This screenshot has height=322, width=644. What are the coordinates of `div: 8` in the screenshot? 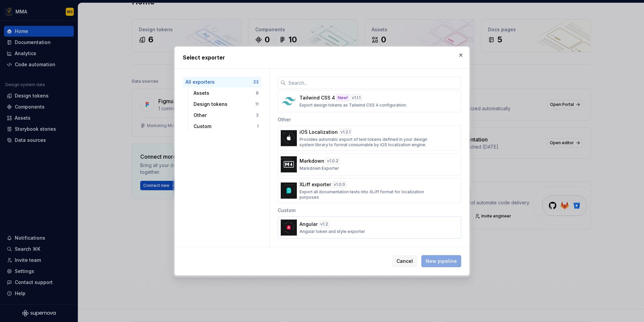 It's located at (257, 93).